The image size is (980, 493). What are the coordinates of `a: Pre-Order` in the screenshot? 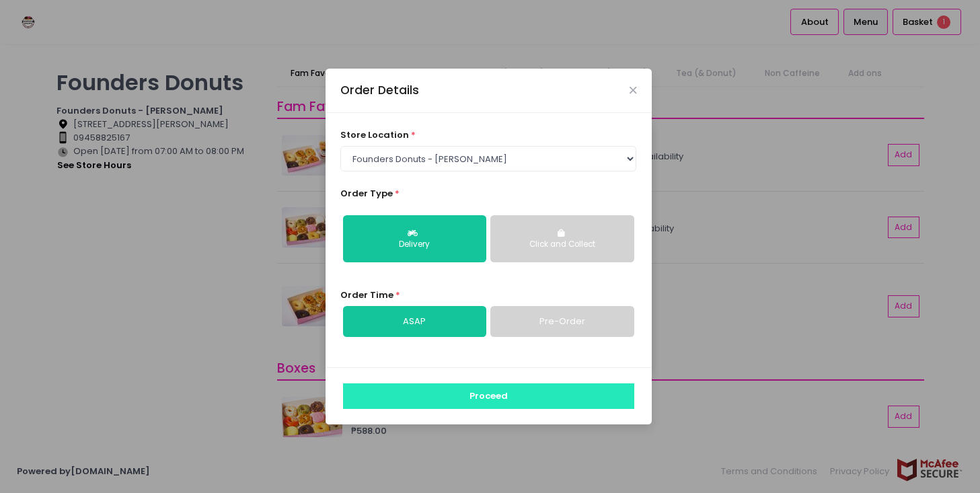 It's located at (561, 321).